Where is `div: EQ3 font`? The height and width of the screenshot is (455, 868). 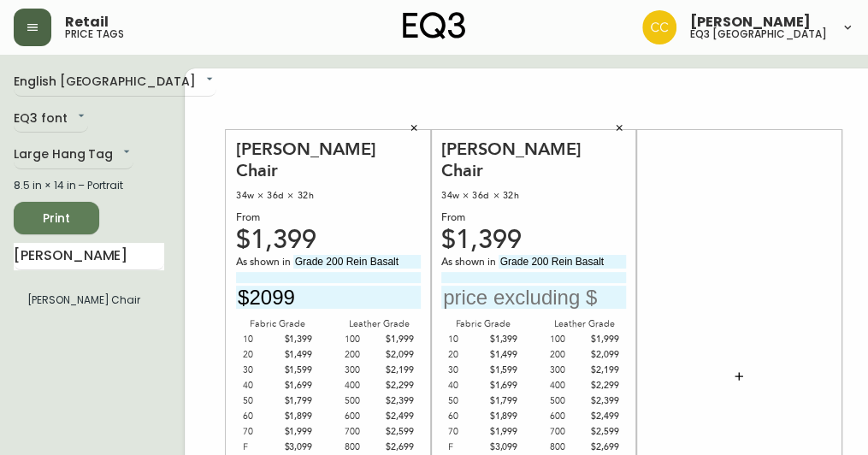 div: EQ3 font is located at coordinates (51, 119).